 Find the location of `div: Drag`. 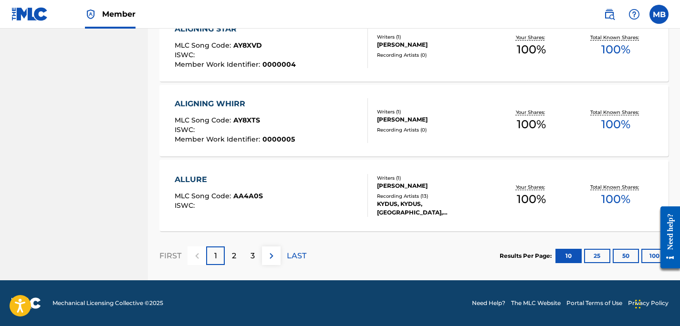

div: Drag is located at coordinates (638, 304).